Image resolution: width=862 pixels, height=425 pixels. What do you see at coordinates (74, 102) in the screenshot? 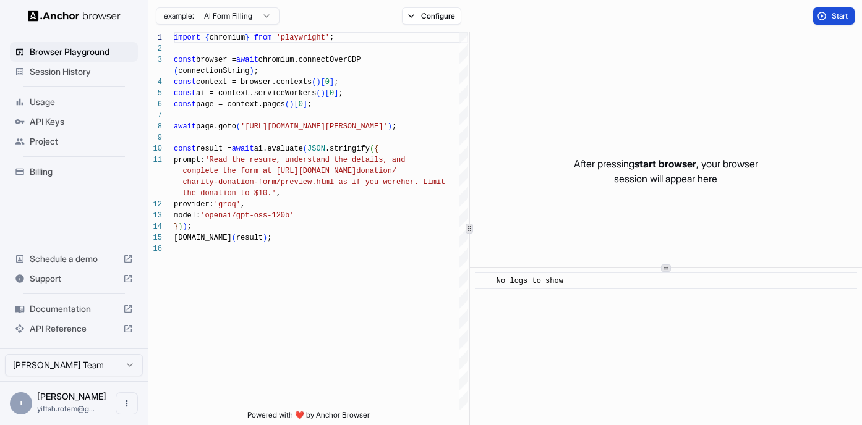
I see `div: Usage` at bounding box center [74, 102].